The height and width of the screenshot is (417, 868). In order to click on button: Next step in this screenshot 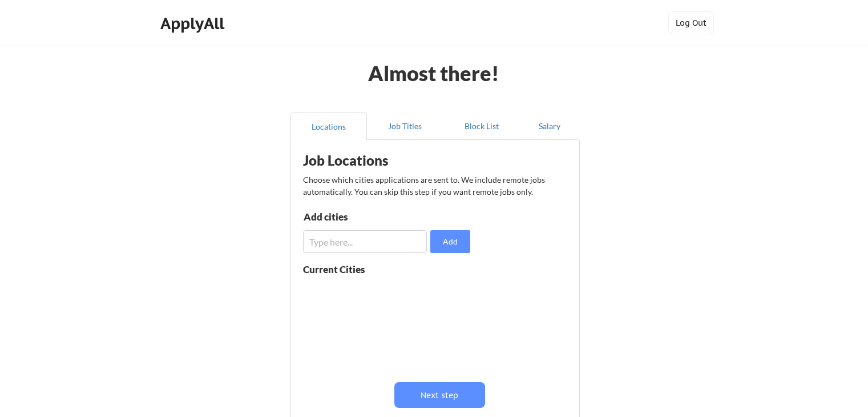, I will do `click(439, 394)`.